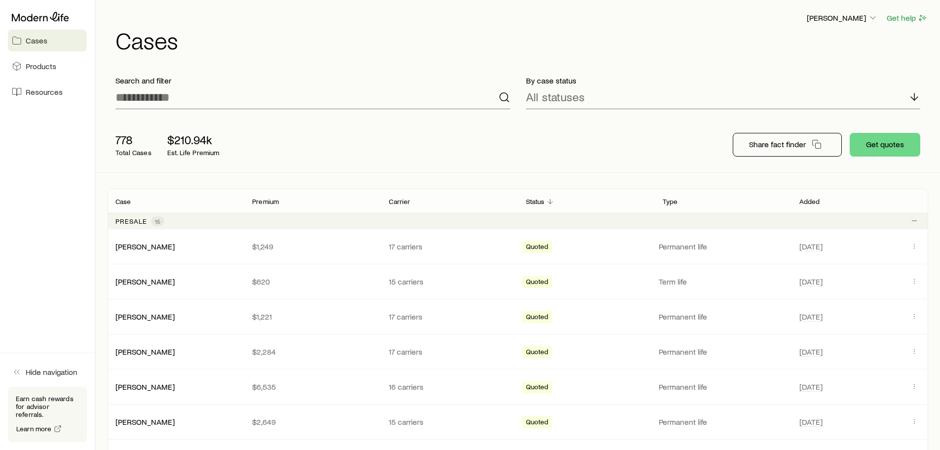 This screenshot has height=450, width=940. Describe the element at coordinates (47, 40) in the screenshot. I see `a: Cases` at that location.